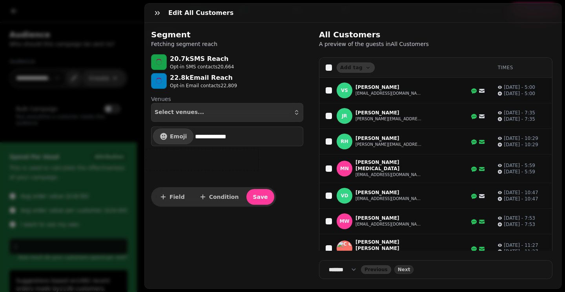  I want to click on nav: Pagination, so click(436, 269).